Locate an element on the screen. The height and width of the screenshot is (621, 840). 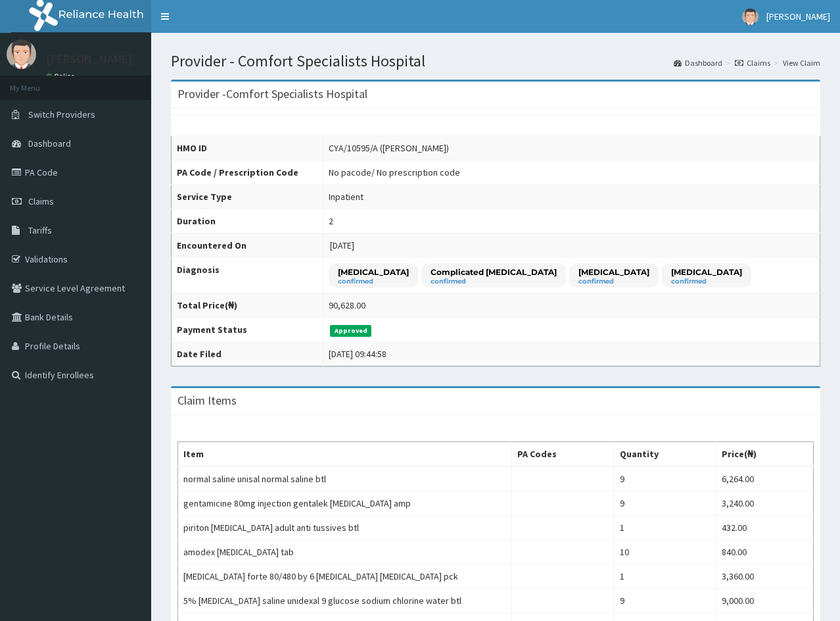
td: normal saline unisal normal saline btl is located at coordinates (345, 479).